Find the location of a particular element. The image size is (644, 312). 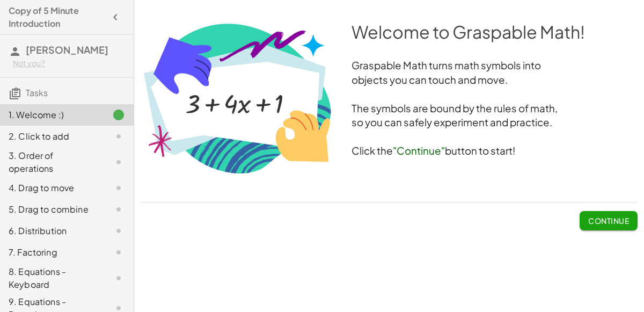

div: 3. Order of operations is located at coordinates (51, 162).